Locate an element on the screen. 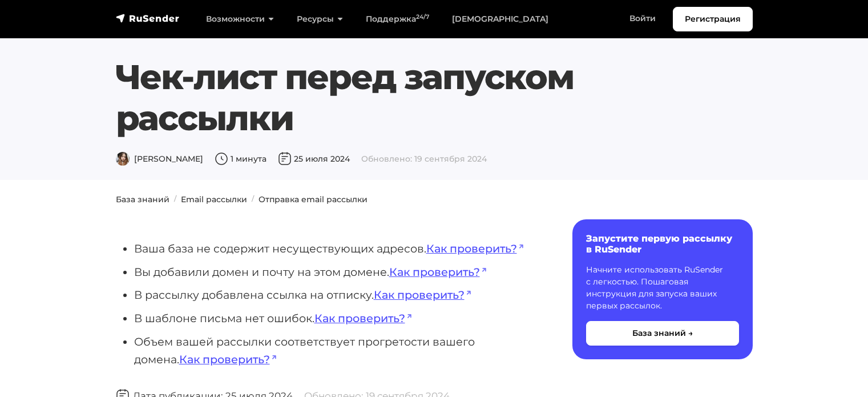 The image size is (868, 397). a: База знаний is located at coordinates (142, 200).